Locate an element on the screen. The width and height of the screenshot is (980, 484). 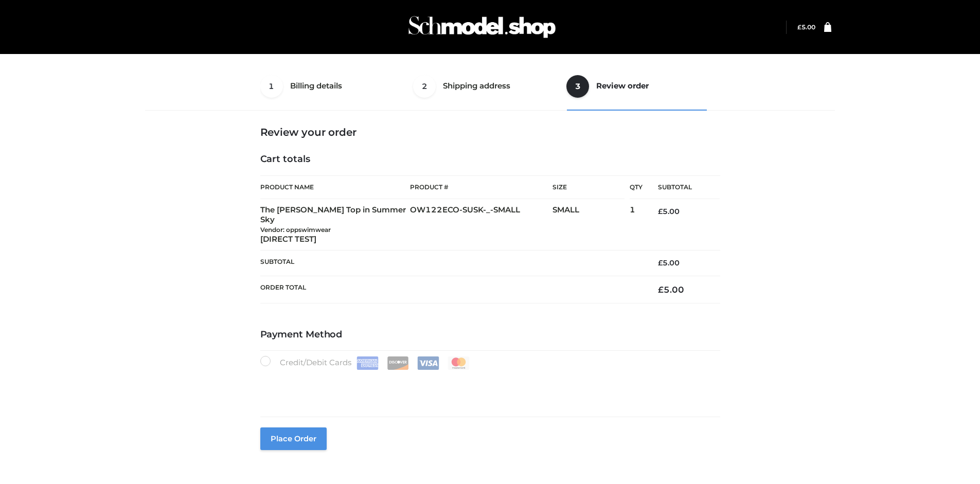
img: Visa is located at coordinates (428, 363).